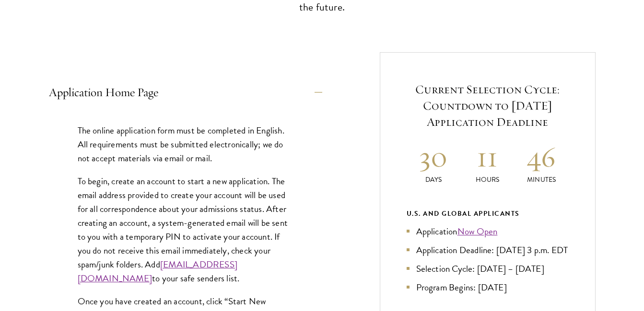 The width and height of the screenshot is (644, 311). What do you see at coordinates (541, 180) in the screenshot?
I see `p: Minutes` at bounding box center [541, 180].